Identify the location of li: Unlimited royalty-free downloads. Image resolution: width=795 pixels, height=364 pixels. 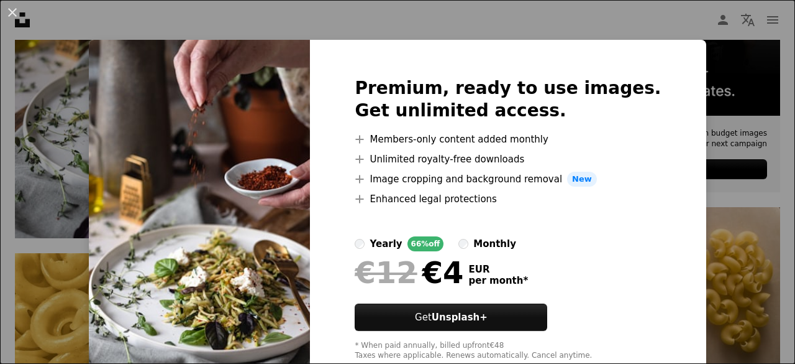
(508, 159).